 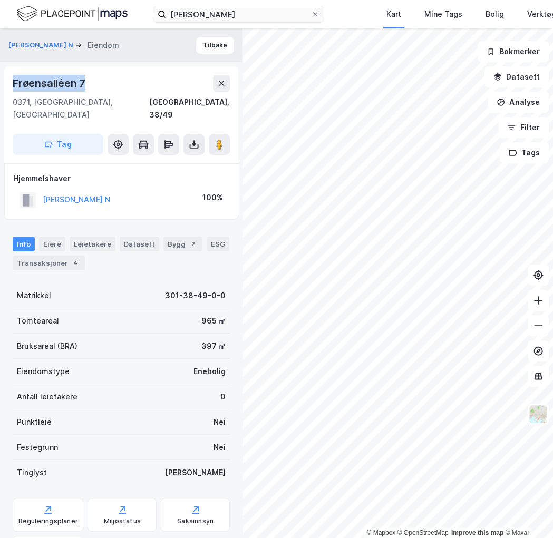 I want to click on a: OpenStreetMap, so click(x=423, y=533).